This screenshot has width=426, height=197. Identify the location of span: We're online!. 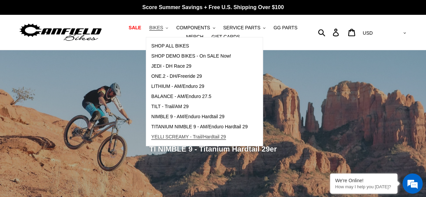
(66, 91).